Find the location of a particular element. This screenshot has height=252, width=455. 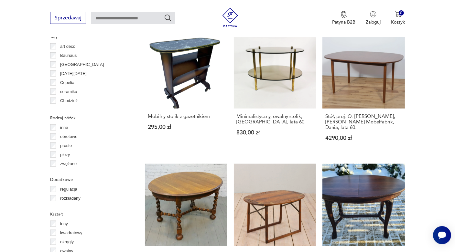

p: Dodatkowe is located at coordinates (90, 180).